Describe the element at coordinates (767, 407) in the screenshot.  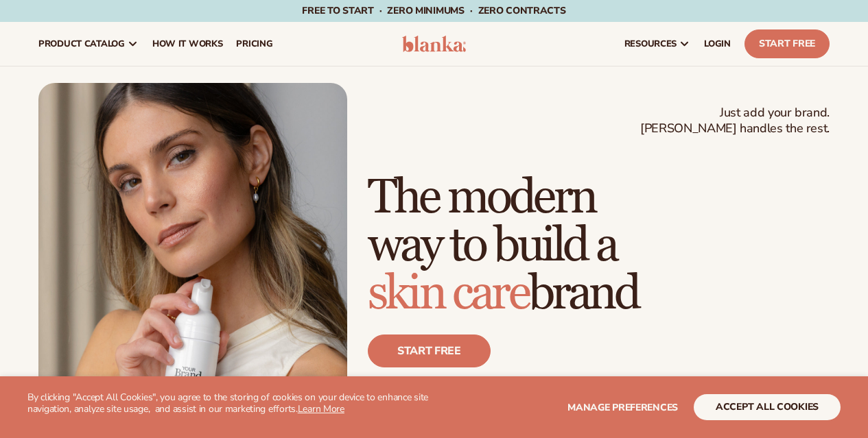
I see `button: accept all cookies` at that location.